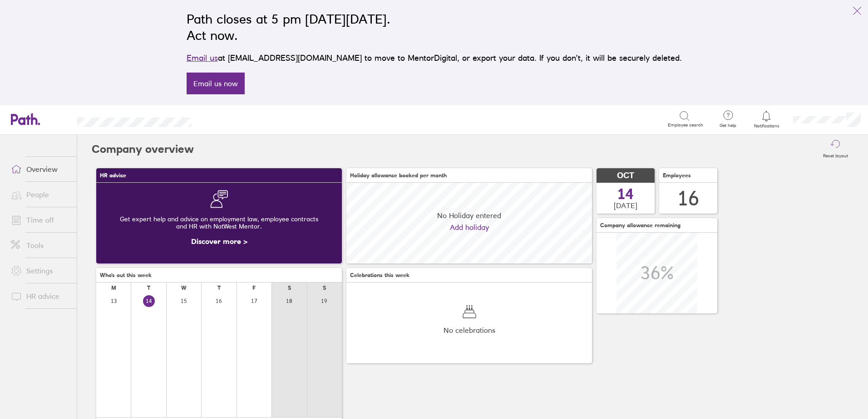  I want to click on div: F, so click(254, 288).